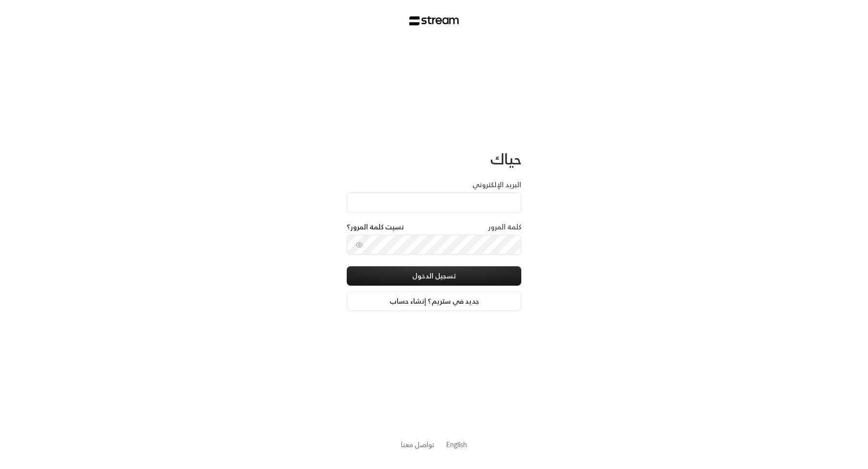 Image resolution: width=868 pixels, height=469 pixels. I want to click on a: تواصل معنا, so click(418, 445).